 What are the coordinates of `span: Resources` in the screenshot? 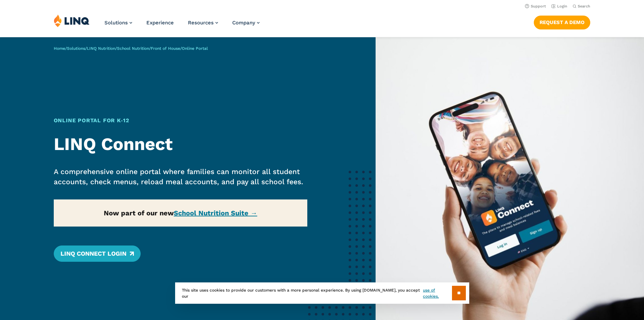 It's located at (201, 23).